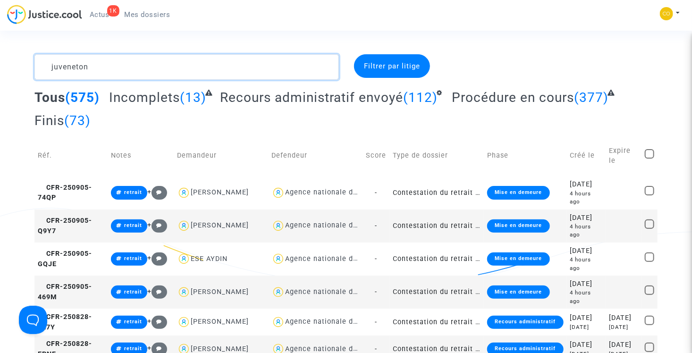 This screenshot has width=692, height=353. Describe the element at coordinates (512, 97) in the screenshot. I see `span: Procédure en cours` at that location.